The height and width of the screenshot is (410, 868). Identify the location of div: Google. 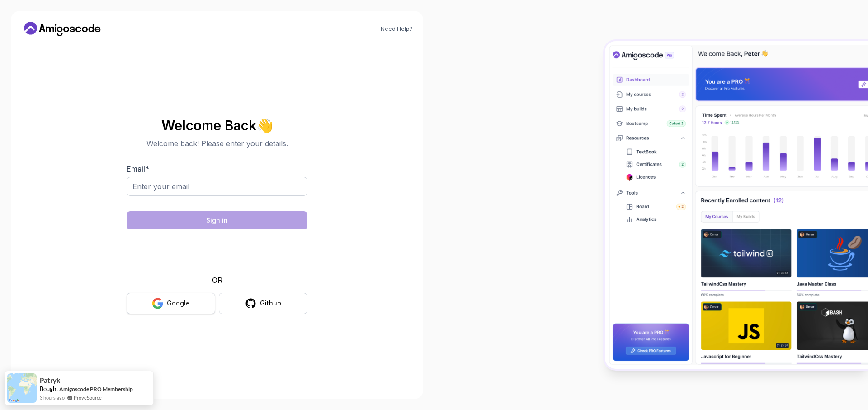
(178, 303).